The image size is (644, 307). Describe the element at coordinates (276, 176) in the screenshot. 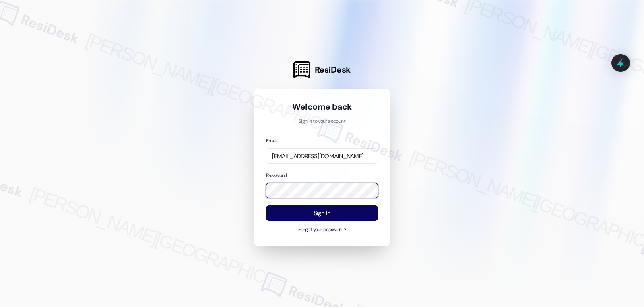

I see `label: Password` at that location.